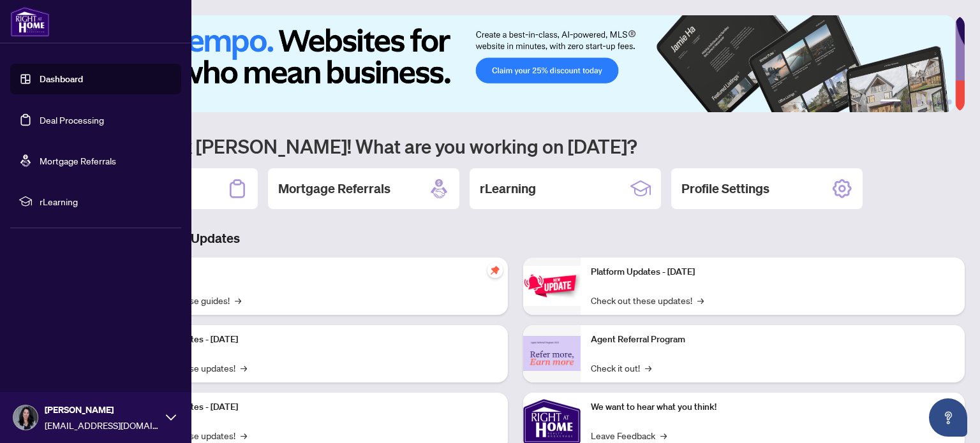 Image resolution: width=980 pixels, height=443 pixels. I want to click on button: 1, so click(891, 102).